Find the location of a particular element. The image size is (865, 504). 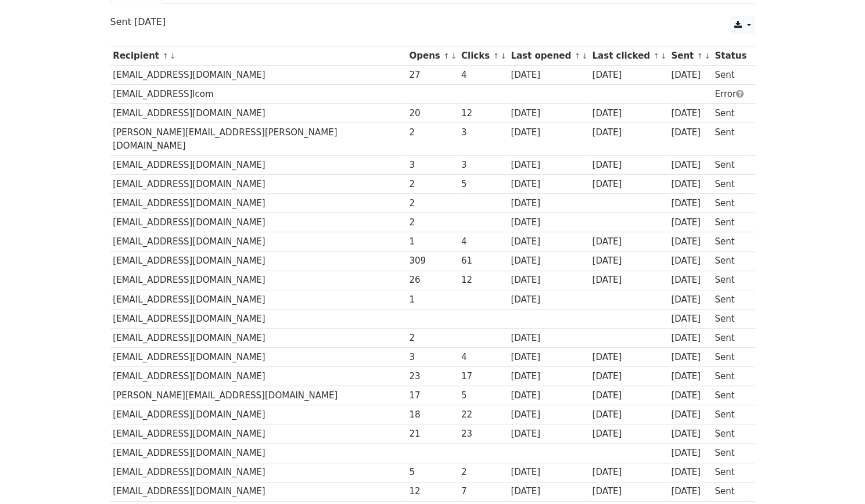

div: 21 is located at coordinates (432, 434).